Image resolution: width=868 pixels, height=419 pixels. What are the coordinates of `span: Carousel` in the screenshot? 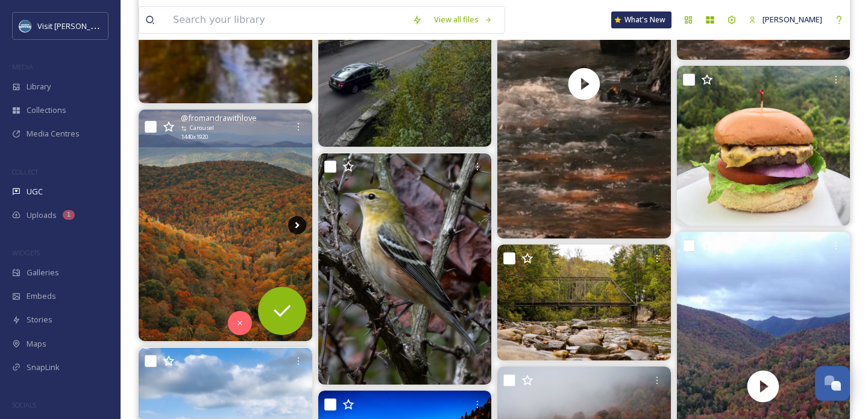 It's located at (202, 128).